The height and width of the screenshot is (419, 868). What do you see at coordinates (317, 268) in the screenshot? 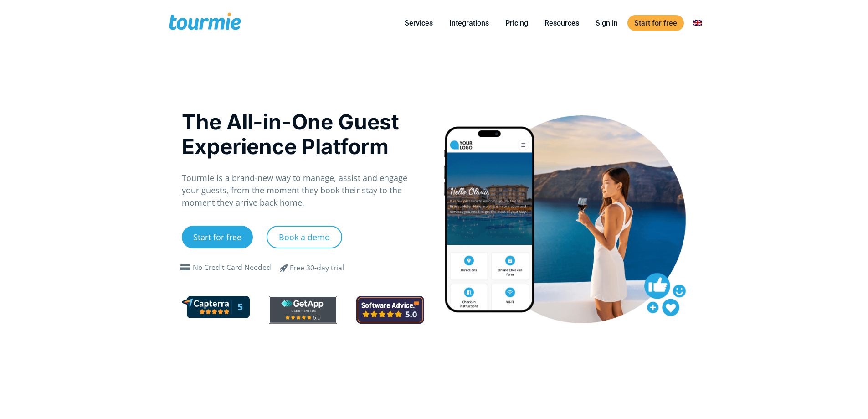
I see `div: Free 30-day trial` at bounding box center [317, 268].